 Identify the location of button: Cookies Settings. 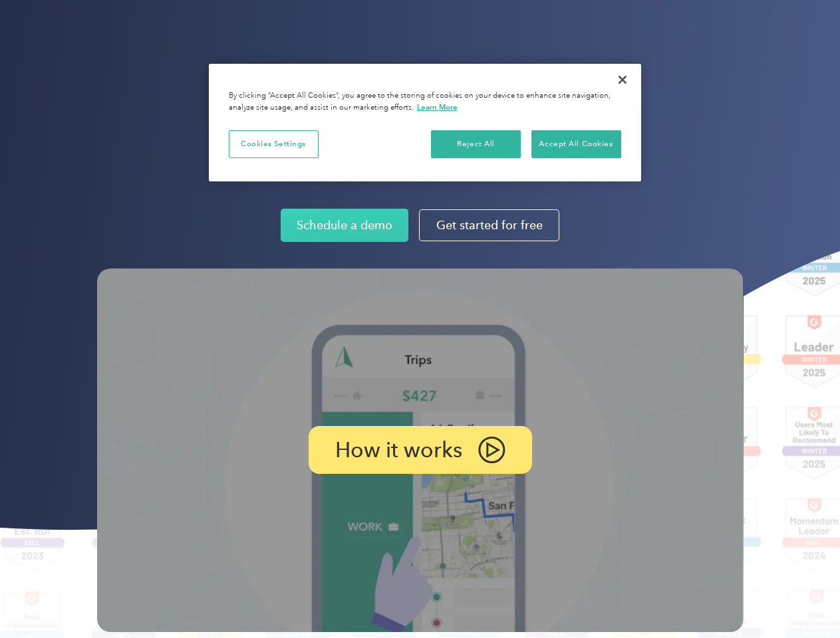
(273, 144).